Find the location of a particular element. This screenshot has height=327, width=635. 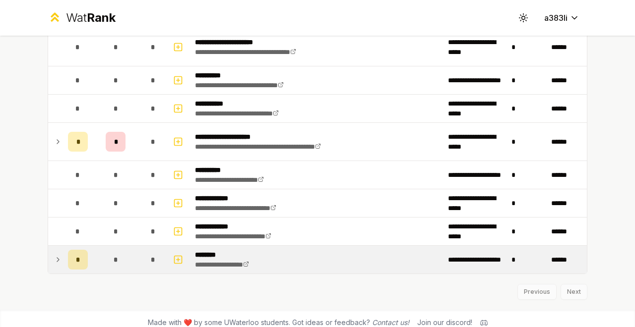

div: Wat is located at coordinates (91, 18).